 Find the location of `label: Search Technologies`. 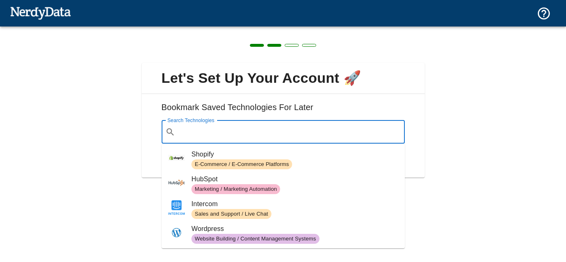

label: Search Technologies is located at coordinates (190, 120).